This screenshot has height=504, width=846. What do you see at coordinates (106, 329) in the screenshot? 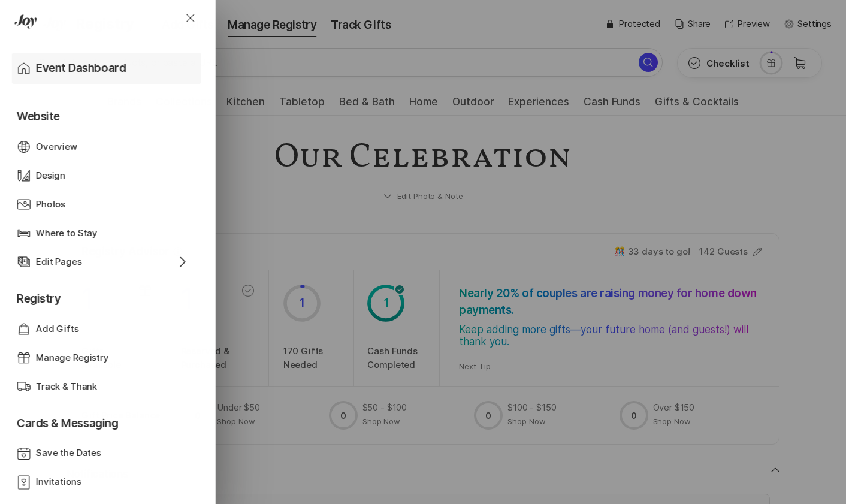
I see `a: Add Gifts` at bounding box center [106, 329].